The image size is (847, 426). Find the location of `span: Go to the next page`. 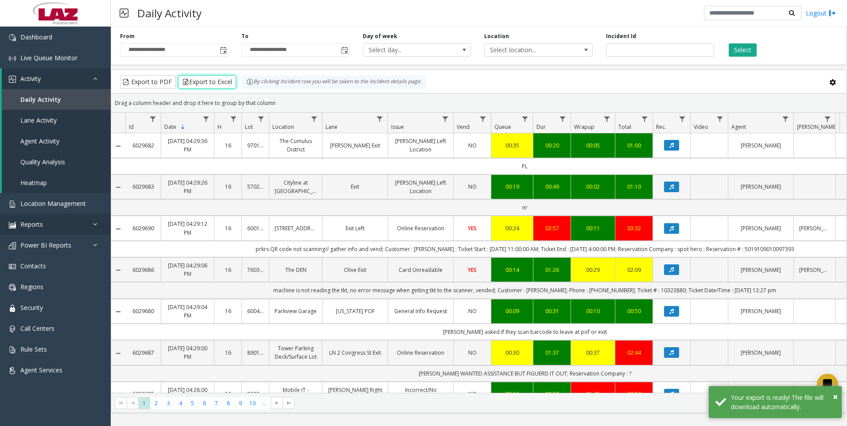

span: Go to the next page is located at coordinates (277, 403).